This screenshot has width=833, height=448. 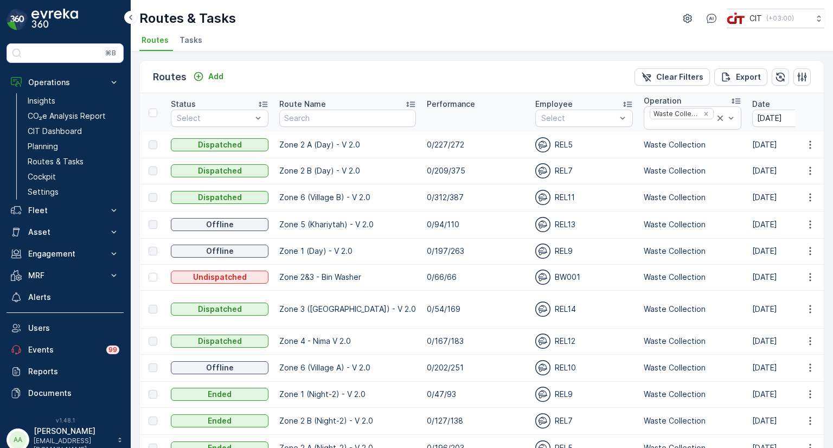 I want to click on p: Settings, so click(x=43, y=192).